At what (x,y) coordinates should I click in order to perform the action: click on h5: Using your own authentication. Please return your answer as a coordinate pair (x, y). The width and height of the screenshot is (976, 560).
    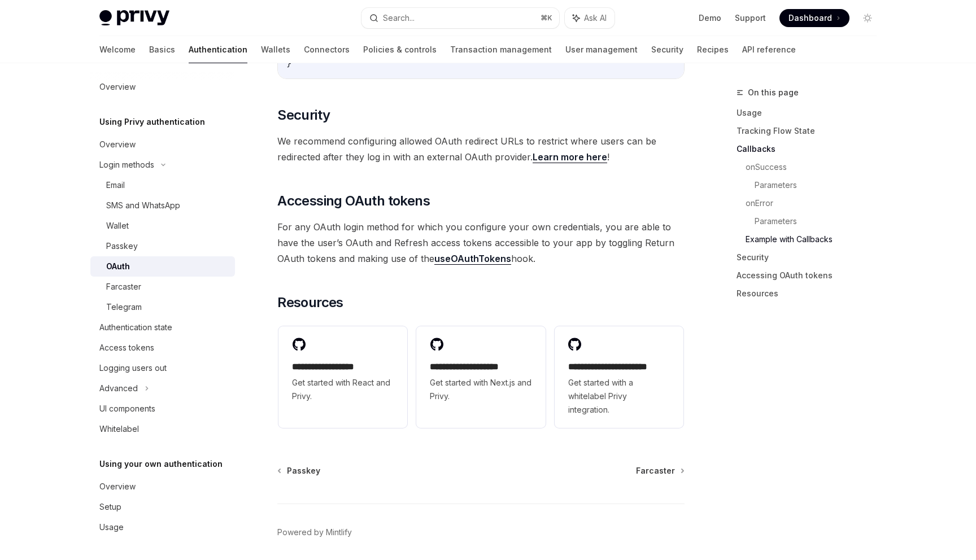
    Looking at the image, I should click on (161, 464).